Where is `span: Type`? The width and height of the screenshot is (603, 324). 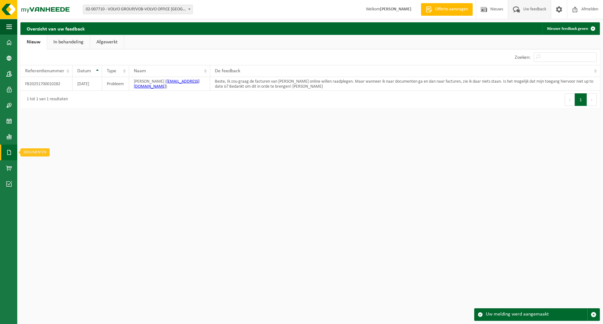
span: Type is located at coordinates (112, 71).